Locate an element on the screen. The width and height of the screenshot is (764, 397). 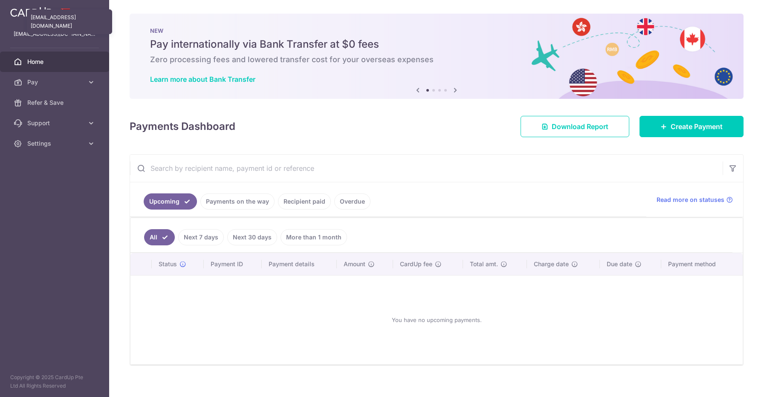
a: Learn more about Bank Transfer is located at coordinates (203, 79).